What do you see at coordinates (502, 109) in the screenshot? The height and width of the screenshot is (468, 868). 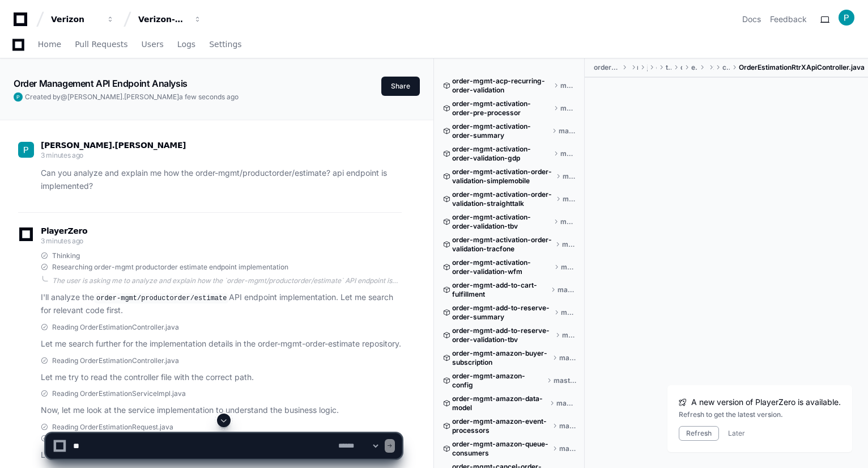 I see `span: order-mgmt-activation-order-pre-processor` at bounding box center [502, 109].